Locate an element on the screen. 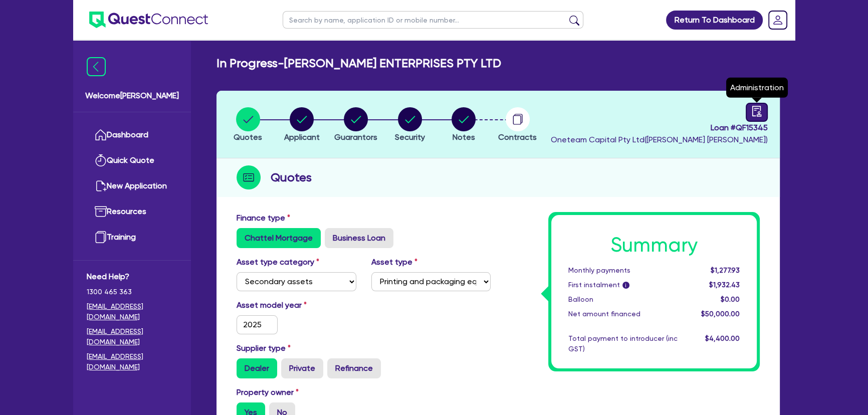  h1: Summary is located at coordinates (654, 246).